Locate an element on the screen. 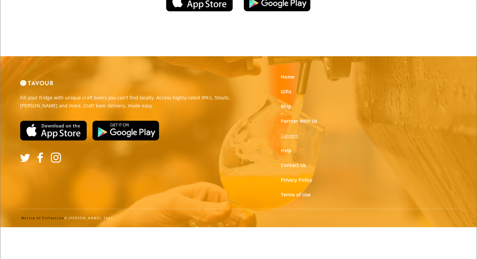  strong: Careers is located at coordinates (290, 136).